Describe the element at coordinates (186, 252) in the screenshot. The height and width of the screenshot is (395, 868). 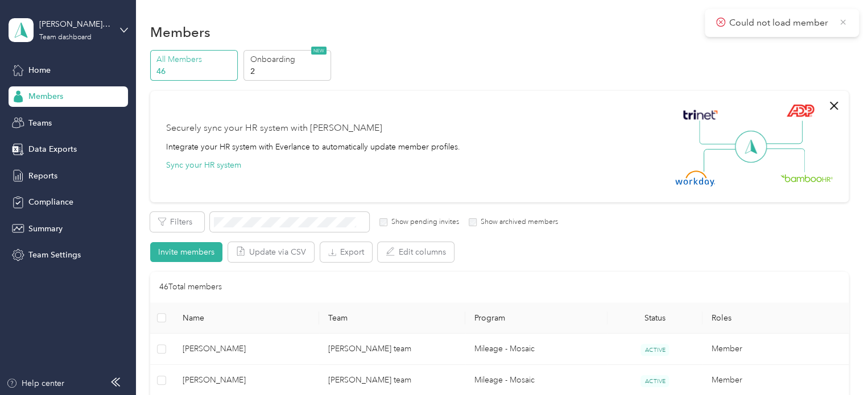
I see `button: Invite members` at that location.